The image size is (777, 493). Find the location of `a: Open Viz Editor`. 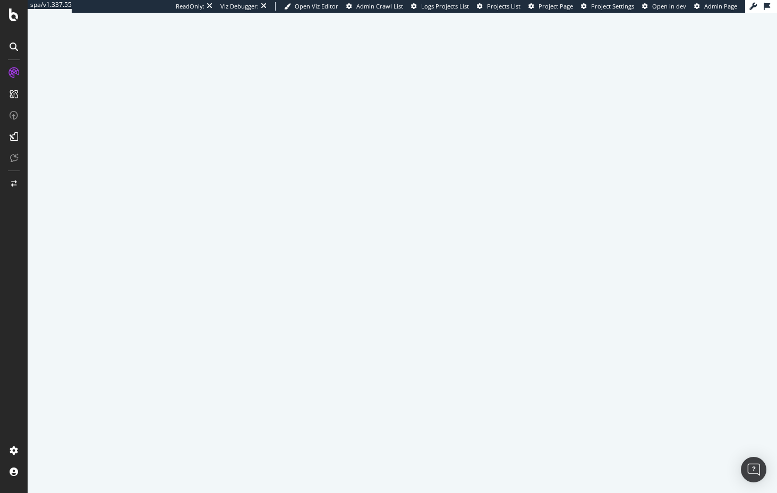

a: Open Viz Editor is located at coordinates (311, 6).